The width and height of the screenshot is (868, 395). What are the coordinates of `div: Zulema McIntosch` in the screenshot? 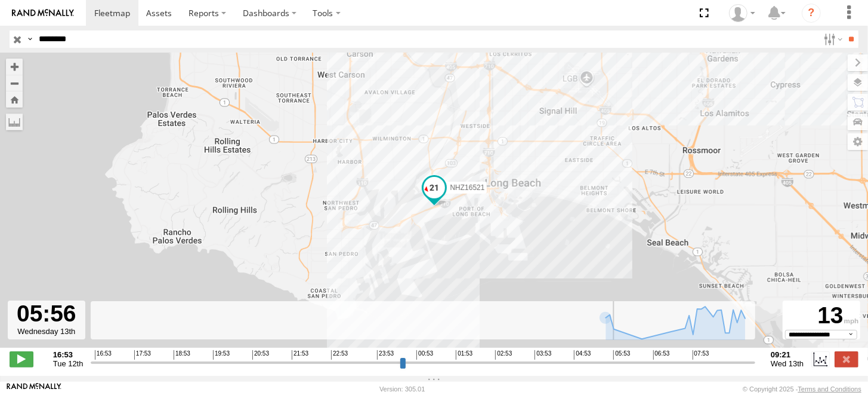 It's located at (742, 13).